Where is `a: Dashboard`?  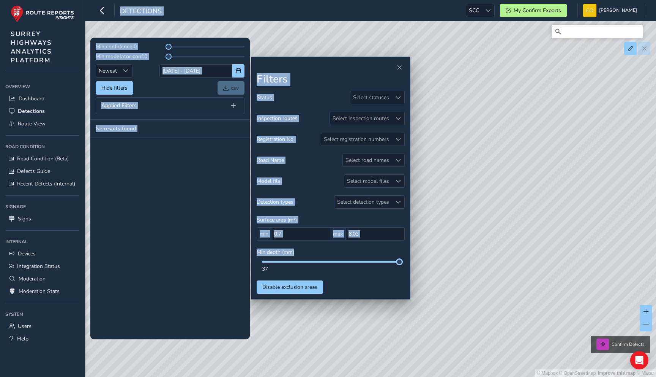
a: Dashboard is located at coordinates (42, 98).